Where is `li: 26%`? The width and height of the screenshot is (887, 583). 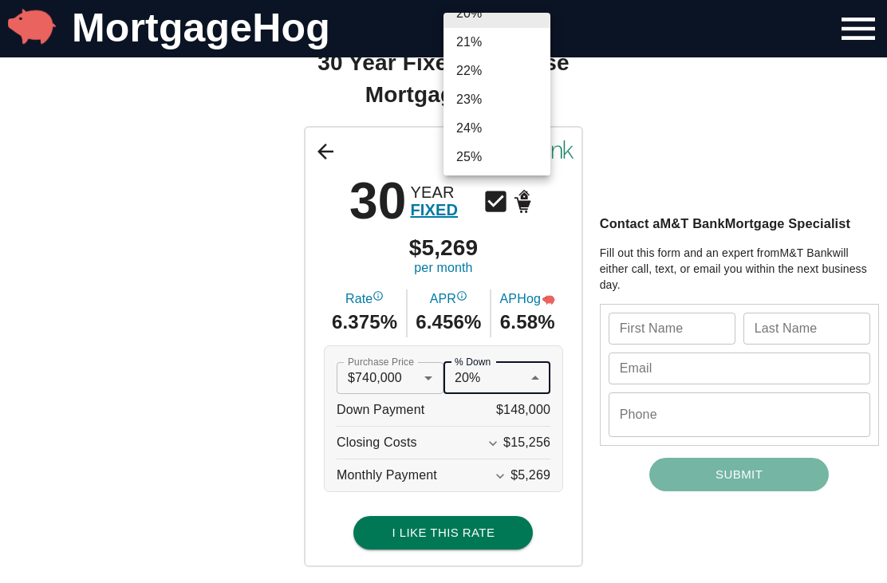
li: 26% is located at coordinates (497, 186).